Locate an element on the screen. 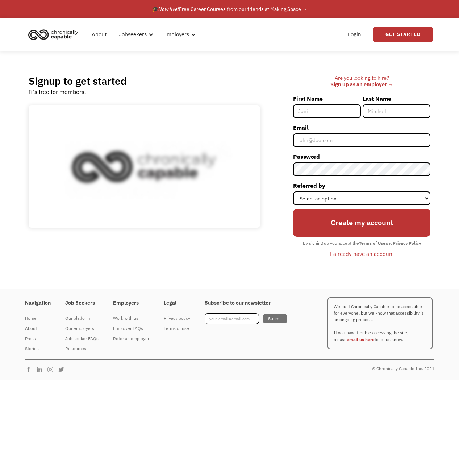 The height and width of the screenshot is (476, 459). input: Create my account is located at coordinates (361, 222).